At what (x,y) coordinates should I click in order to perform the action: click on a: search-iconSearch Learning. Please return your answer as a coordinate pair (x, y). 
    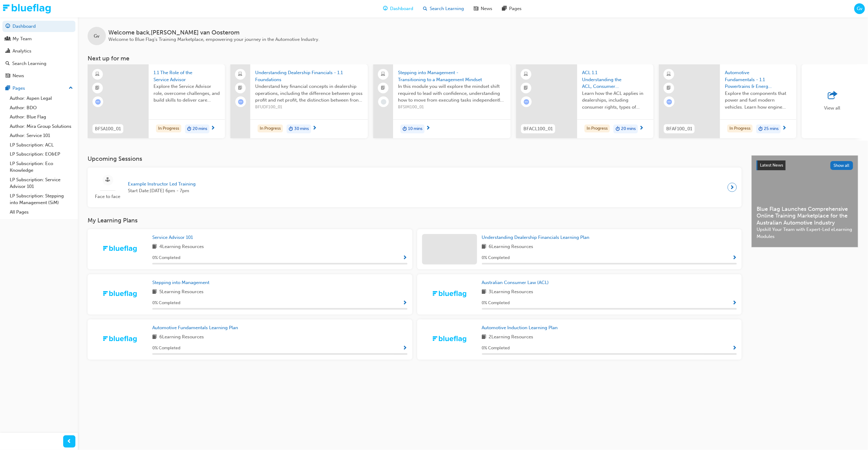
    Looking at the image, I should click on (443, 9).